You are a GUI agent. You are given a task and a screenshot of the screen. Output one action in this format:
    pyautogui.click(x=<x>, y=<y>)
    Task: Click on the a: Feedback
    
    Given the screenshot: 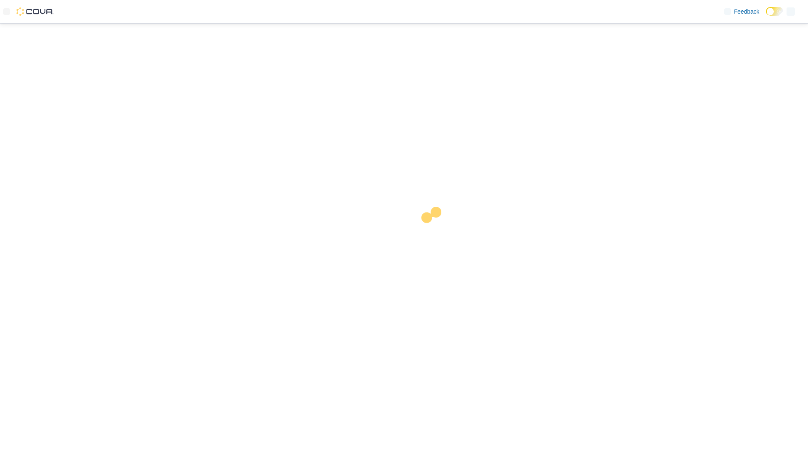 What is the action you would take?
    pyautogui.click(x=742, y=12)
    